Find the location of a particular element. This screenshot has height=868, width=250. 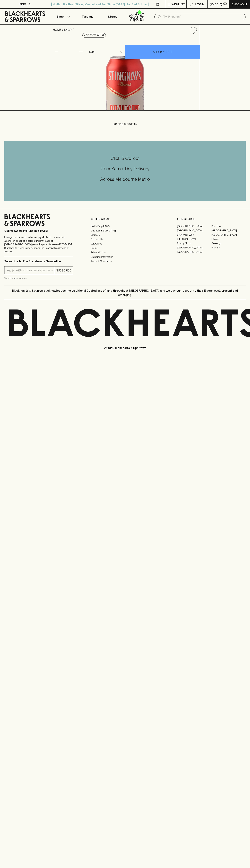

a: Privacy Policy is located at coordinates (125, 253).